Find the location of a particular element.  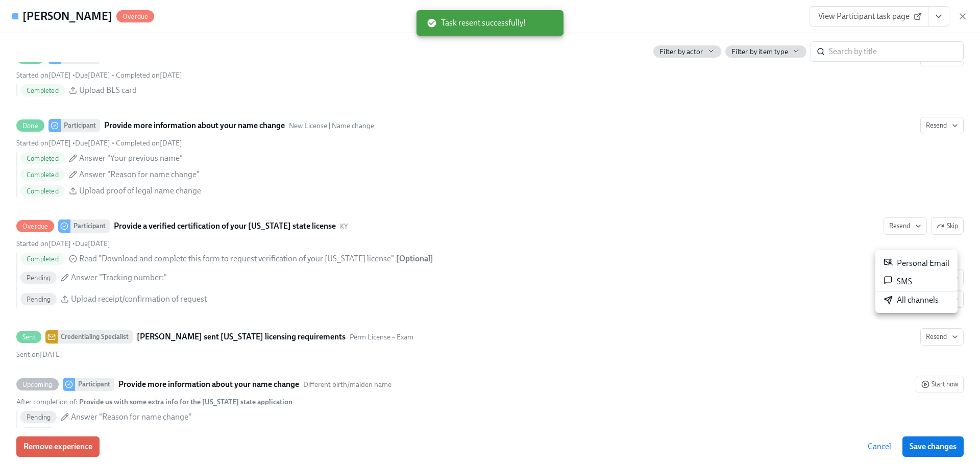

span: Personal Email is located at coordinates (888, 263).